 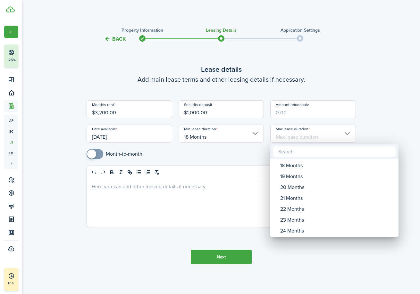 I want to click on div: 19 Months, so click(x=337, y=177).